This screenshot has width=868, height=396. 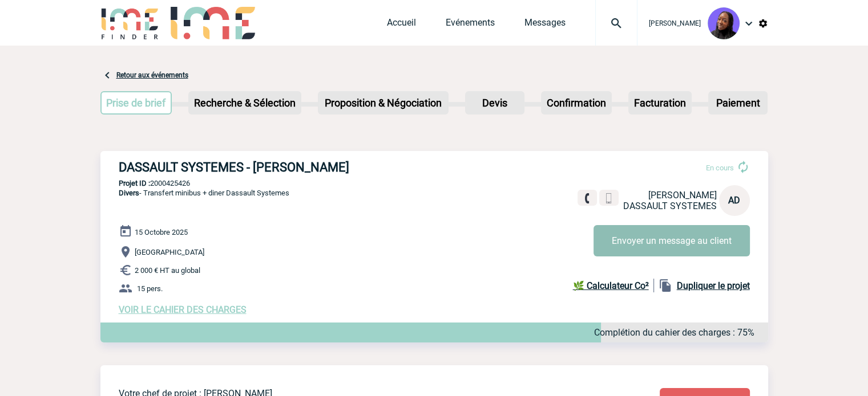 What do you see at coordinates (670, 206) in the screenshot?
I see `span: DASSAULT SYSTEMES` at bounding box center [670, 206].